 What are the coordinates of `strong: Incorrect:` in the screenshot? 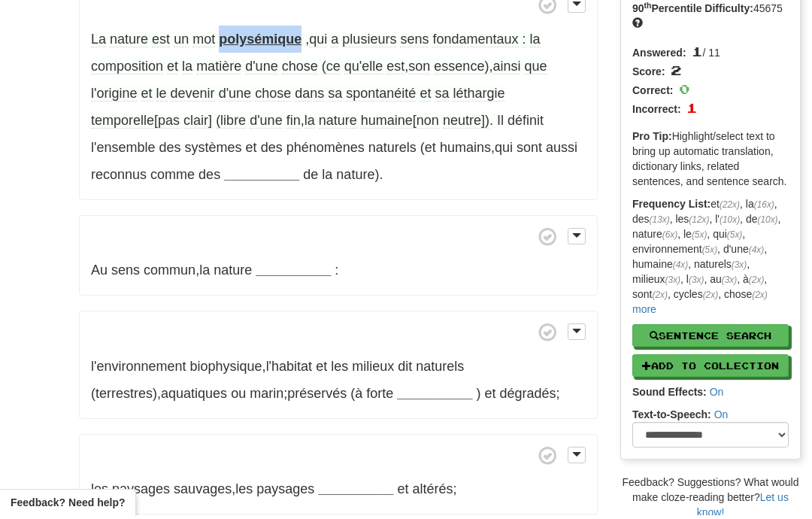 It's located at (656, 113).